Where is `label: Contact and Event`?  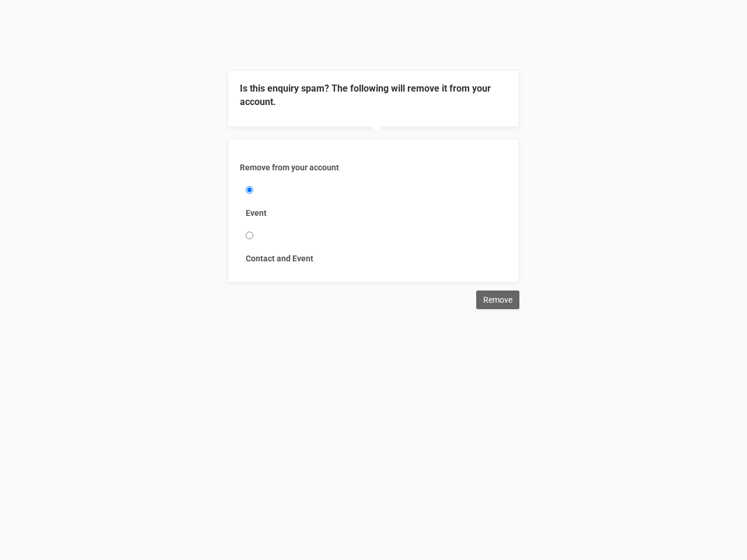 label: Contact and Event is located at coordinates (373, 259).